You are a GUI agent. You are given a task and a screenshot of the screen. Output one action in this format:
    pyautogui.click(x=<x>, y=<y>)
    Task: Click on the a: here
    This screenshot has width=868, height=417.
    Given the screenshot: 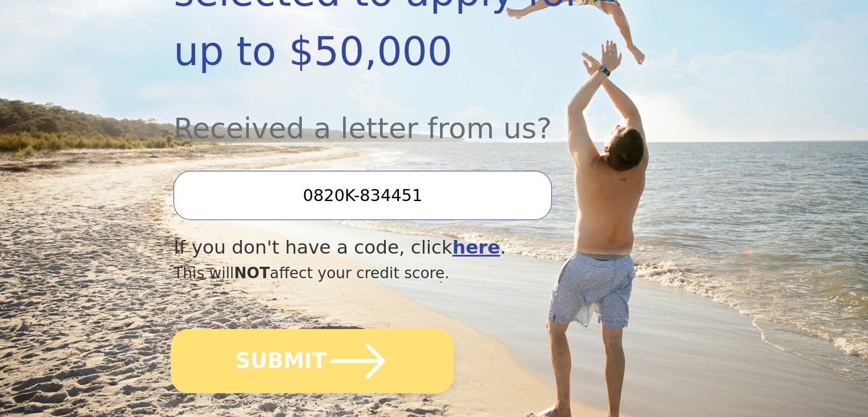 What is the action you would take?
    pyautogui.click(x=476, y=247)
    